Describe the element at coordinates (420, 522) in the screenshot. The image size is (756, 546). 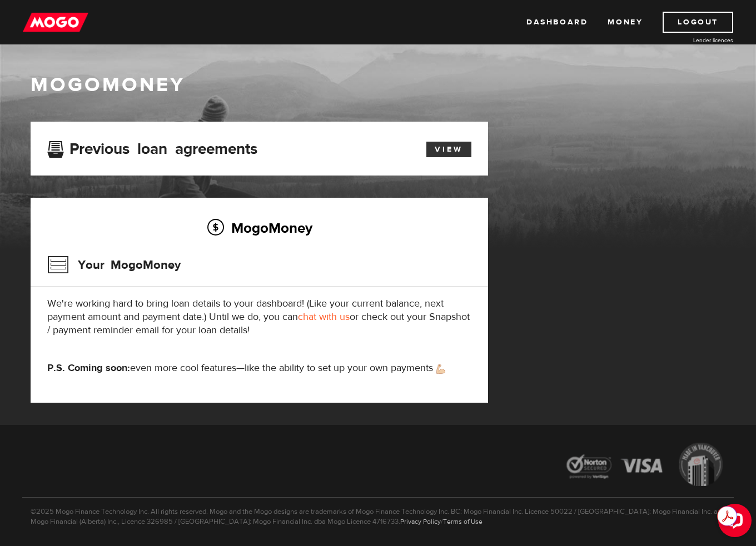
I see `a: Privacy Policy` at that location.